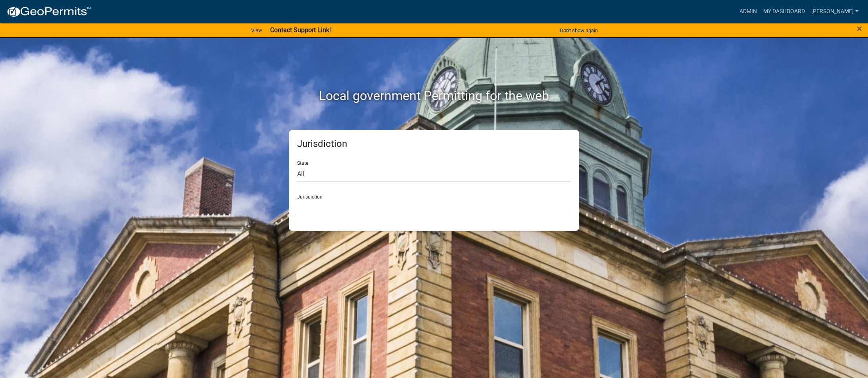 The width and height of the screenshot is (868, 378). I want to click on h2: Local government Permitting for the web, so click(434, 96).